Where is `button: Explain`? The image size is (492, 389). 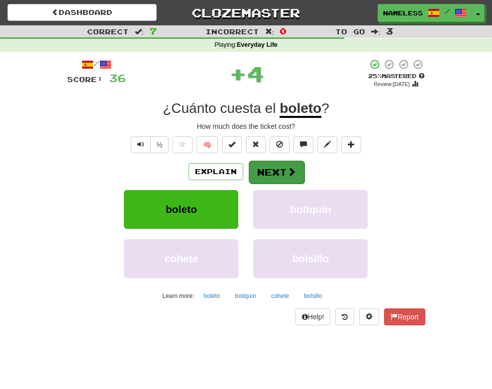 button: Explain is located at coordinates (216, 172).